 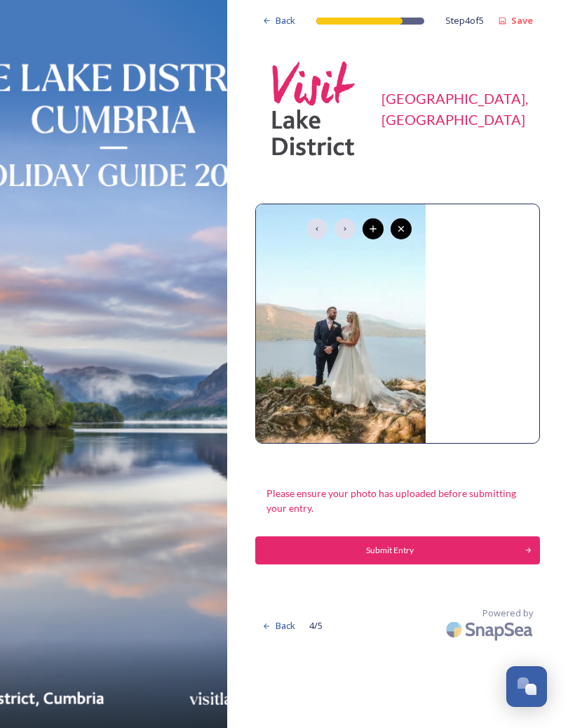 I want to click on img: Square-VLD-Logo-Pink-Grey.png, so click(x=315, y=109).